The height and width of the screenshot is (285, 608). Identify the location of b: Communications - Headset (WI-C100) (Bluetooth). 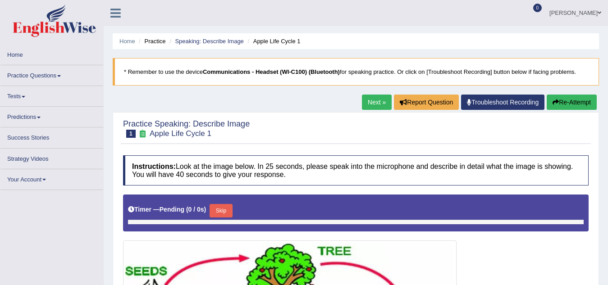
(271, 72).